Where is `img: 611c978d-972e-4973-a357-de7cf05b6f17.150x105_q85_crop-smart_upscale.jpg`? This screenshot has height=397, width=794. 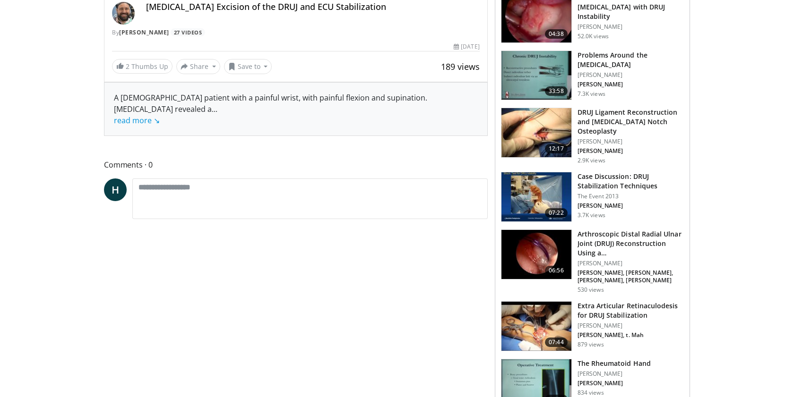
img: 611c978d-972e-4973-a357-de7cf05b6f17.150x105_q85_crop-smart_upscale.jpg is located at coordinates (536, 133).